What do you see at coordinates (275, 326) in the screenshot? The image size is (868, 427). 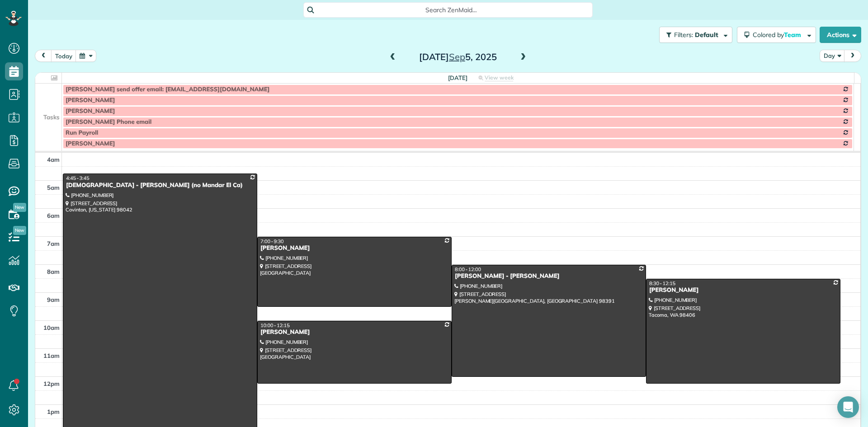 I see `span: 10:00 - 12:15` at bounding box center [275, 326].